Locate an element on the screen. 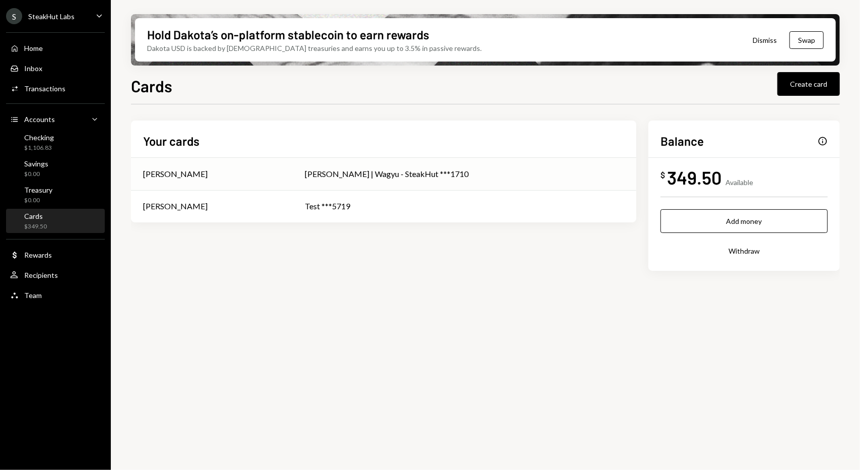  div: Recipients is located at coordinates (41, 275).